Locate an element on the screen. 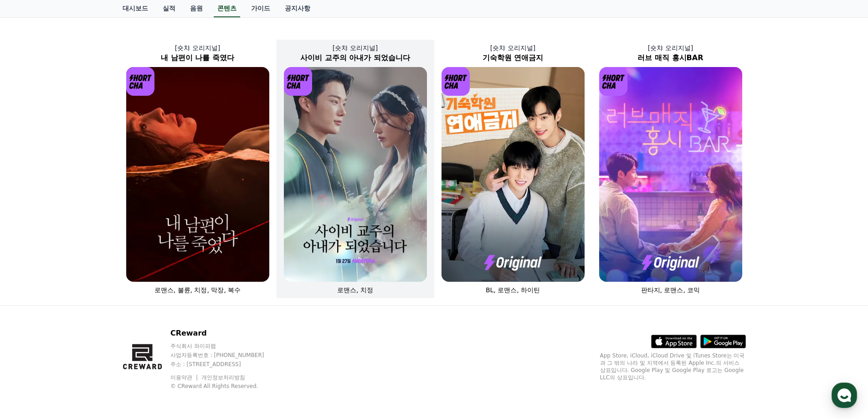  a: [숏챠 오리지널] 기숙학원 연애금지 기숙학원 연애금지 [object Object] Logo BL, 로맨스, 하이틴 is located at coordinates (513, 169).